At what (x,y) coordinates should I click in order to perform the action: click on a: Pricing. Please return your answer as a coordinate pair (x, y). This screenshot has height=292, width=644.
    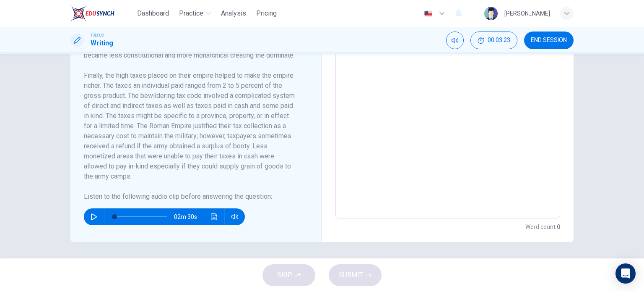
    Looking at the image, I should click on (266, 14).